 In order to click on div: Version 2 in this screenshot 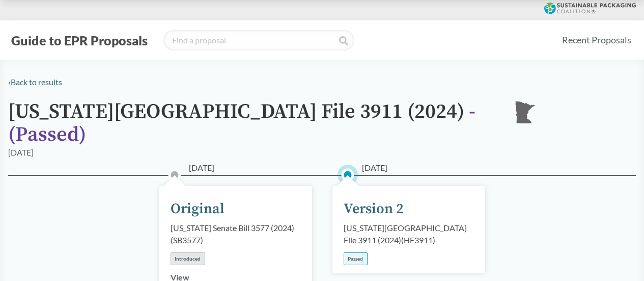, I will do `click(374, 209)`.